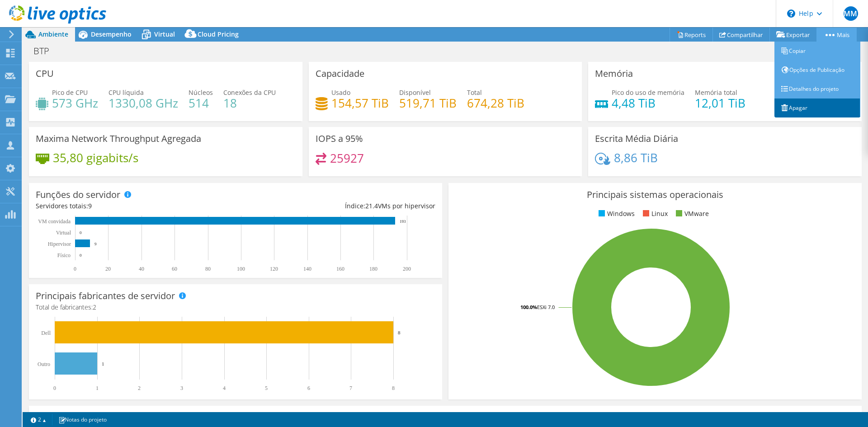 This screenshot has height=427, width=868. What do you see at coordinates (372, 206) in the screenshot?
I see `span: 21.4` at bounding box center [372, 206].